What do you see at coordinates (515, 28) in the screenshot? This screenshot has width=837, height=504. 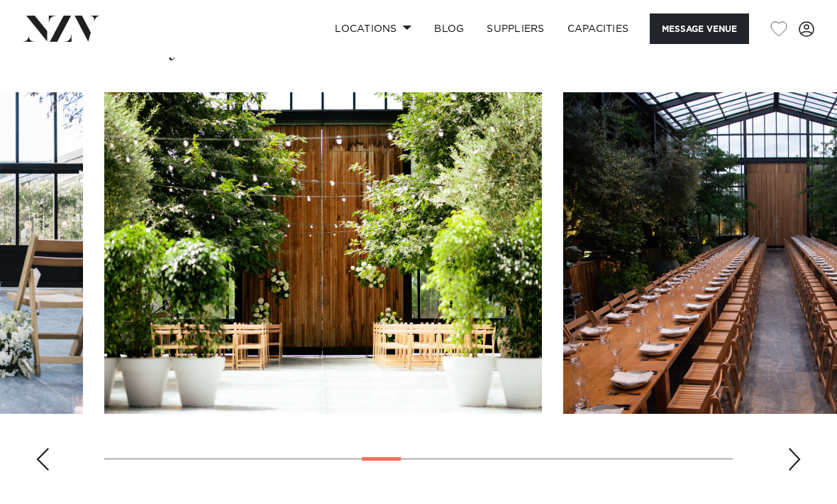 I see `a: SUPPLIERS` at bounding box center [515, 28].